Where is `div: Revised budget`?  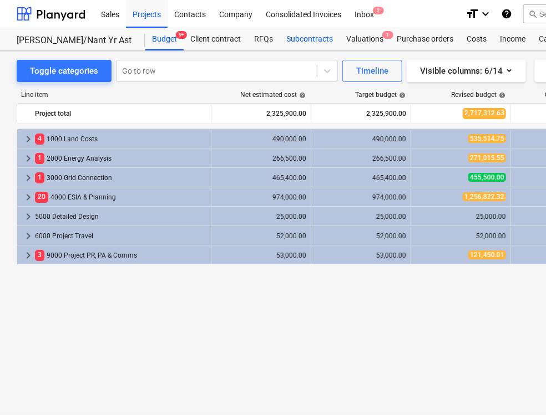 div: Revised budget is located at coordinates (478, 95).